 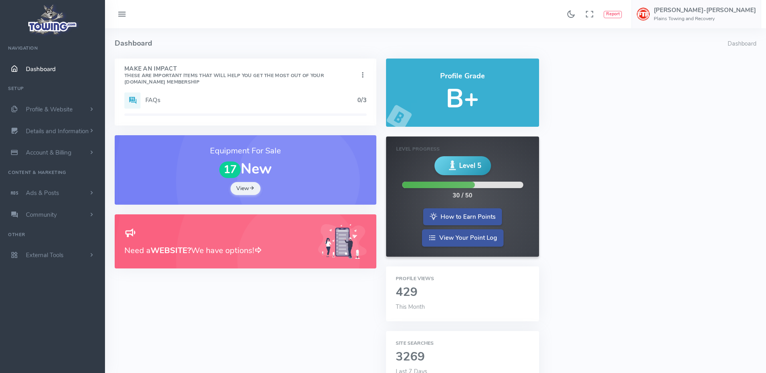 What do you see at coordinates (462, 99) in the screenshot?
I see `h5: B+` at bounding box center [462, 99].